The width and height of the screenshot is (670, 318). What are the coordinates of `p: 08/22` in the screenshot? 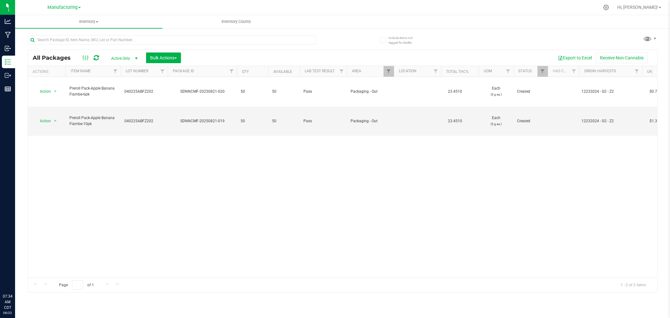 It's located at (8, 312).